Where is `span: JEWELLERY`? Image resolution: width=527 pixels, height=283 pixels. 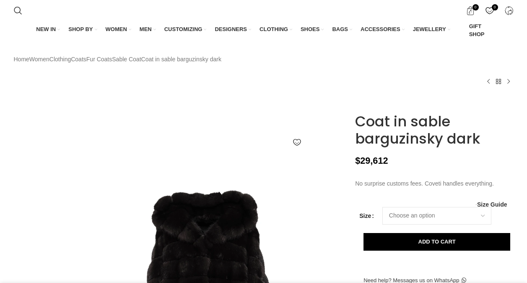 span: JEWELLERY is located at coordinates (429, 29).